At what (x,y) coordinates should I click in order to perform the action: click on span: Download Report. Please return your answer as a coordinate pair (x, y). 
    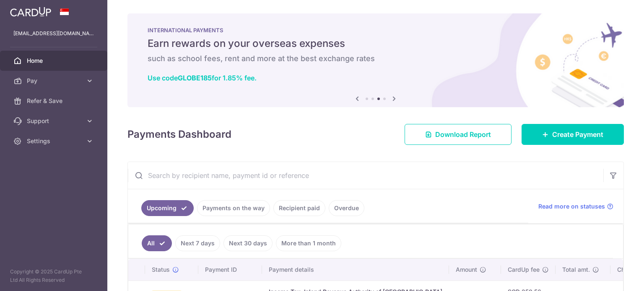
    Looking at the image, I should click on (463, 134).